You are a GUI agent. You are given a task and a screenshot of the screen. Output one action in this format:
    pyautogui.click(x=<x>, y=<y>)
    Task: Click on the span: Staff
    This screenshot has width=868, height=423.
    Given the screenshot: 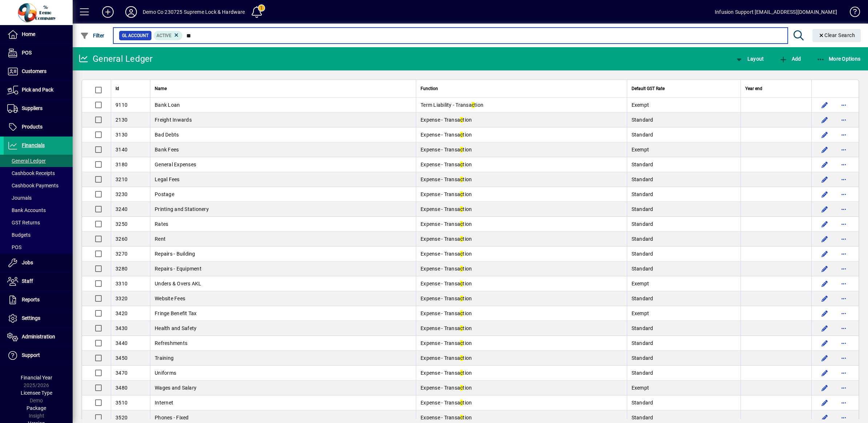 What is the action you would take?
    pyautogui.click(x=27, y=281)
    